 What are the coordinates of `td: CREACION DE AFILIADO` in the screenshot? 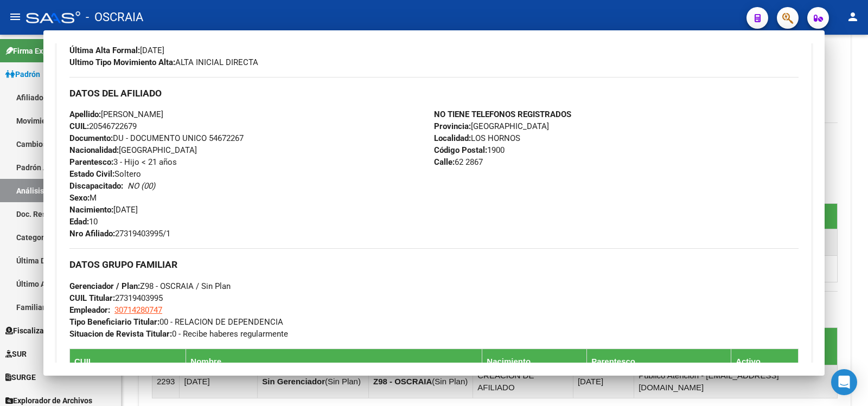 It's located at (523, 381).